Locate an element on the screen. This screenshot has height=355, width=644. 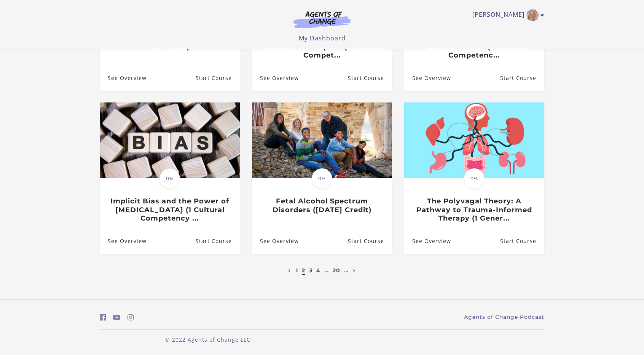
i: https://www.facebook.com/groups/aswbtestprep (Open in a new window) is located at coordinates (103, 317).